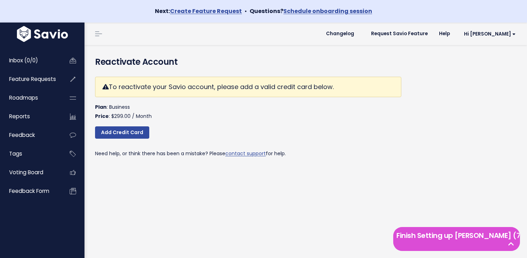 This screenshot has width=527, height=258. I want to click on img: logo-white.9d6f32f41409.svg, so click(42, 34).